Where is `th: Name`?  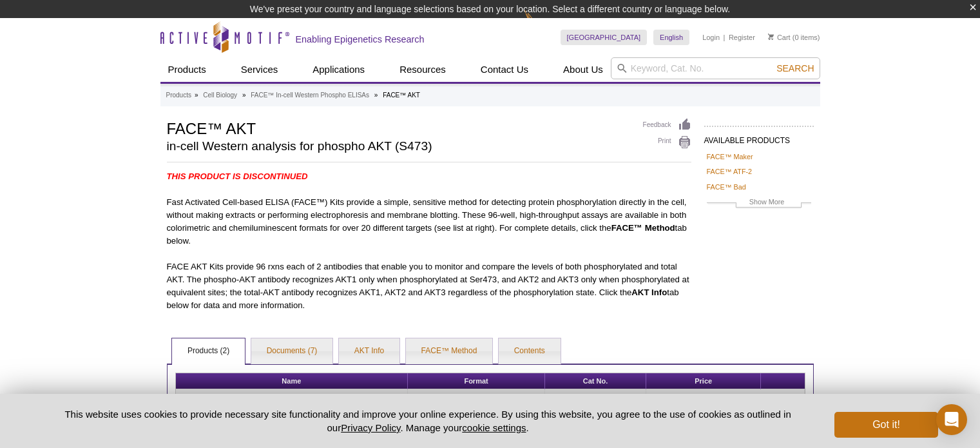
th: Name is located at coordinates (292, 381).